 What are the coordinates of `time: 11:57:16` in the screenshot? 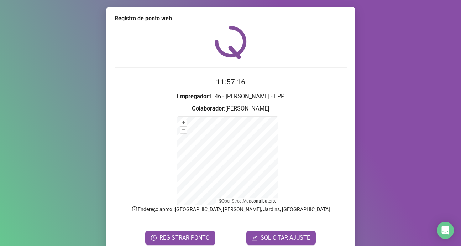 It's located at (231, 82).